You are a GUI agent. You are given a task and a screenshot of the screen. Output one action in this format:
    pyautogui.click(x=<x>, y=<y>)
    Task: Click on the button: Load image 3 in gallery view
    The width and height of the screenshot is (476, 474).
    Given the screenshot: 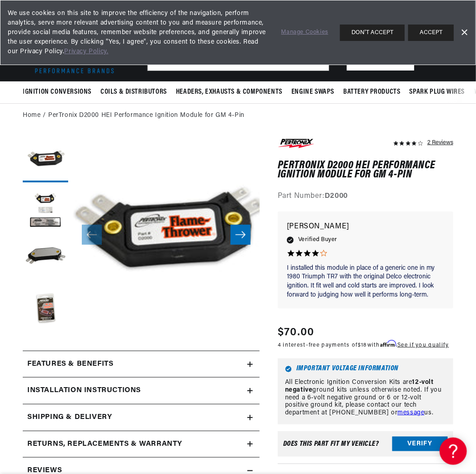 What is the action you would take?
    pyautogui.click(x=45, y=260)
    